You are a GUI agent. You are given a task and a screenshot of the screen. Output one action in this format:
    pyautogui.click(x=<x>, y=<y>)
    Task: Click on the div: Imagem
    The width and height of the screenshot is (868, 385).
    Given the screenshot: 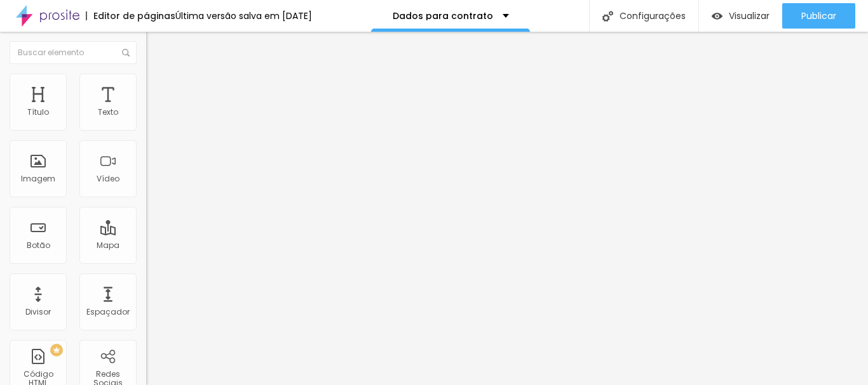 What is the action you would take?
    pyautogui.click(x=38, y=179)
    